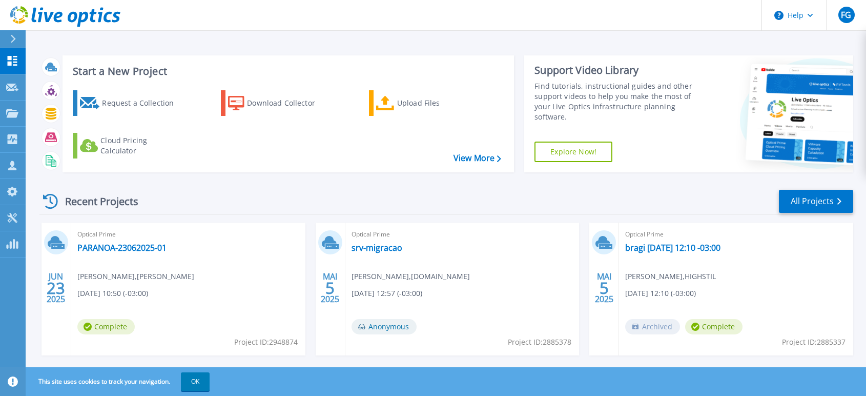 Image resolution: width=866 pixels, height=396 pixels. I want to click on div: JUN 2025, so click(56, 288).